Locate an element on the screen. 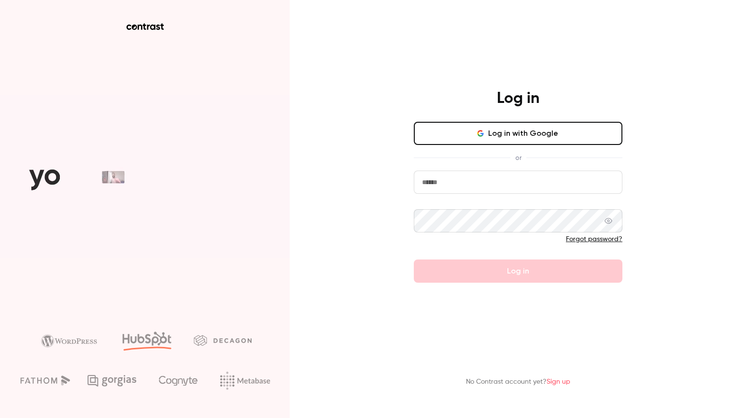 The width and height of the screenshot is (732, 418). p: No Contrast account yet? is located at coordinates (518, 381).